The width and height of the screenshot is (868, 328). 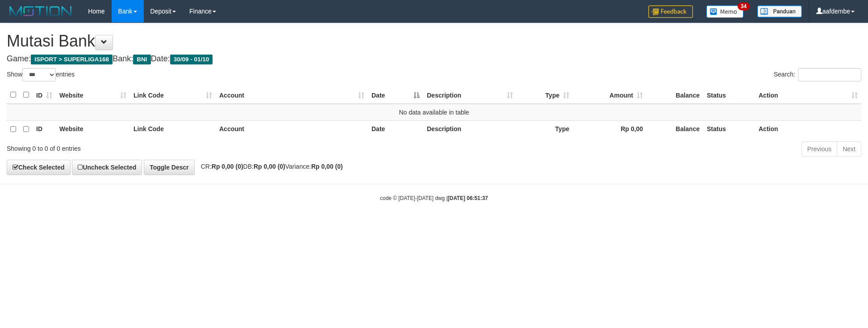 I want to click on th: Date, so click(x=396, y=129).